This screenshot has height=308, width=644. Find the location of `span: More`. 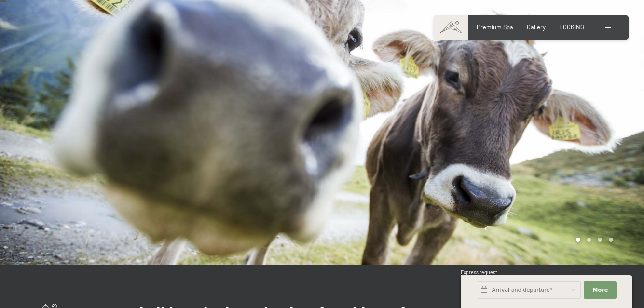

span: More is located at coordinates (600, 290).